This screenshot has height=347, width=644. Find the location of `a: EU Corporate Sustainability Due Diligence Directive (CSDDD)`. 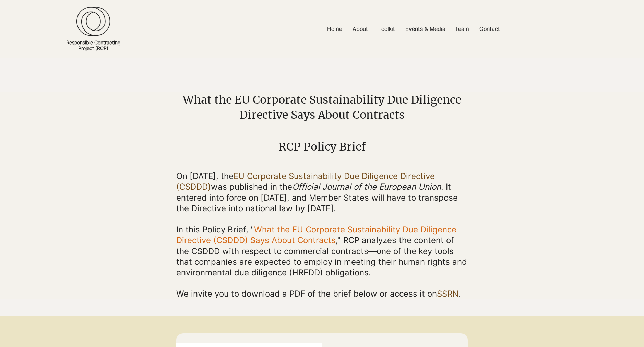

a: EU Corporate Sustainability Due Diligence Directive (CSDDD) is located at coordinates (305, 182).